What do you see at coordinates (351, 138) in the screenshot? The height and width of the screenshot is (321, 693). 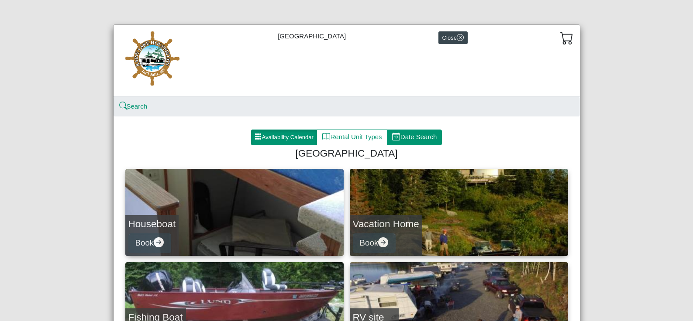 I see `button: bookRental Unit Types` at bounding box center [351, 138].